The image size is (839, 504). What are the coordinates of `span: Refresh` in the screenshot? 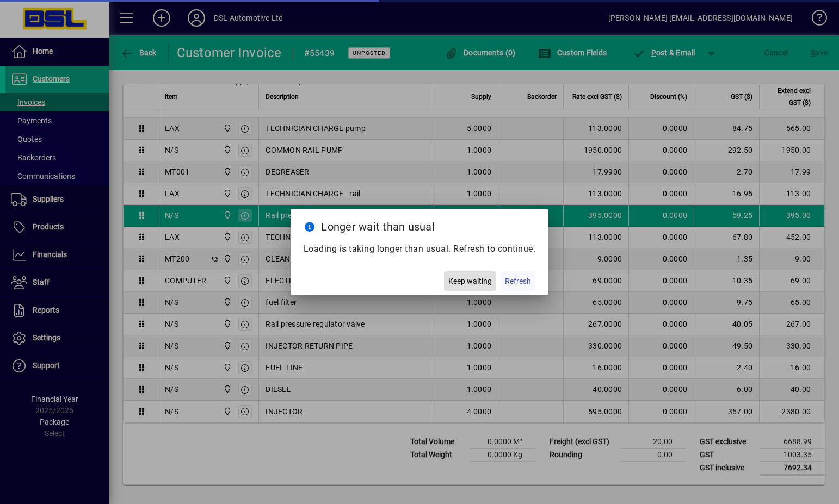 It's located at (518, 281).